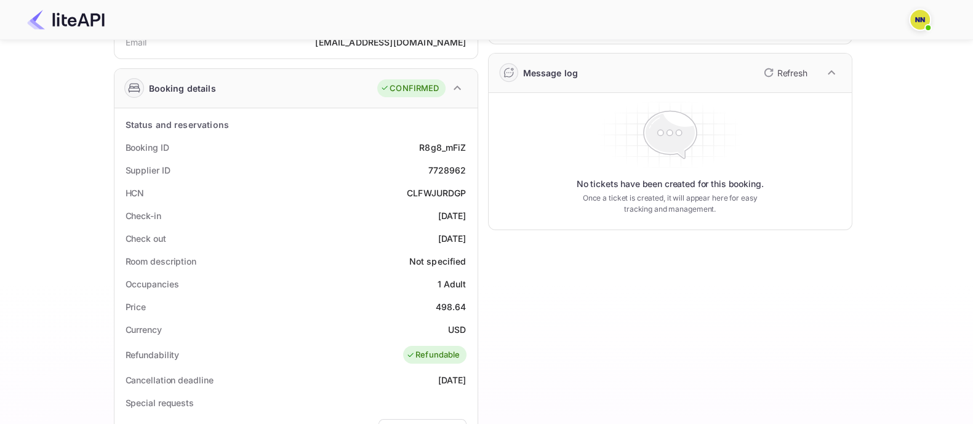  Describe the element at coordinates (920, 20) in the screenshot. I see `img: N/A N/A` at that location.